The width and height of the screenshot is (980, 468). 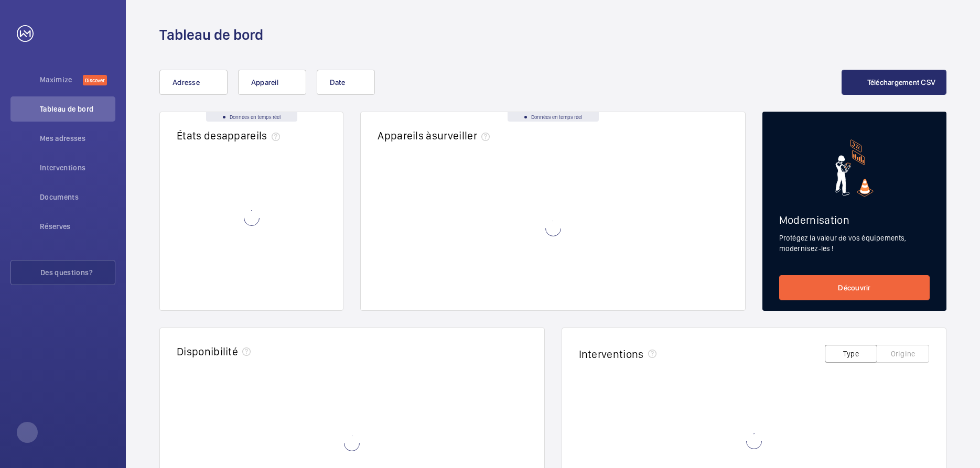 I want to click on button: Type, so click(x=851, y=353).